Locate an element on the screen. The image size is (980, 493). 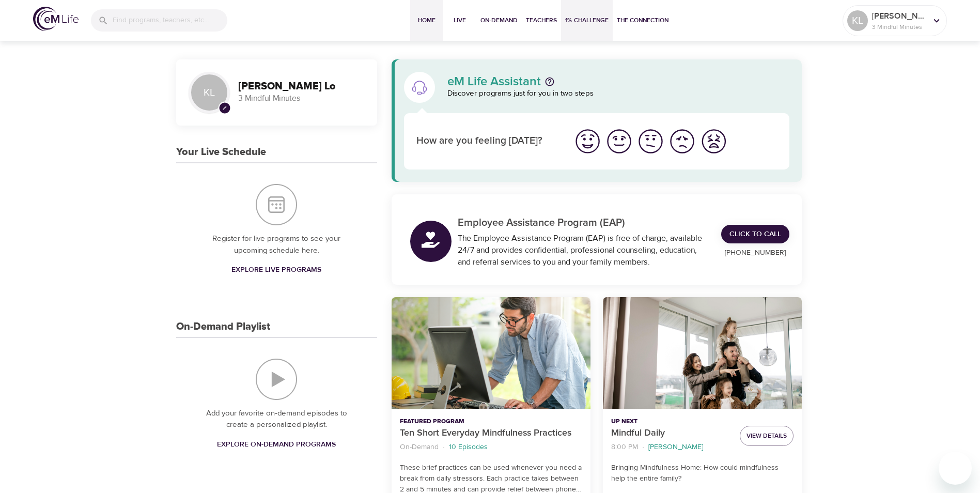
p: Mindful Daily is located at coordinates (671, 433).